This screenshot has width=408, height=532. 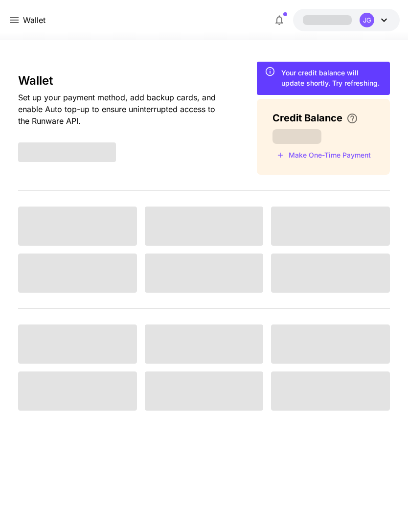 What do you see at coordinates (323, 155) in the screenshot?
I see `button: Make a one-time, non-recurring payment` at bounding box center [323, 155].